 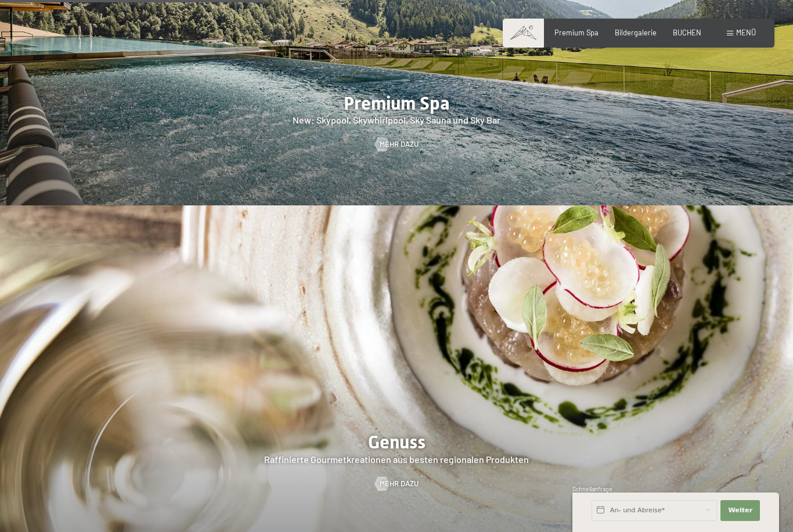 I want to click on span: Premium Spa, so click(x=577, y=33).